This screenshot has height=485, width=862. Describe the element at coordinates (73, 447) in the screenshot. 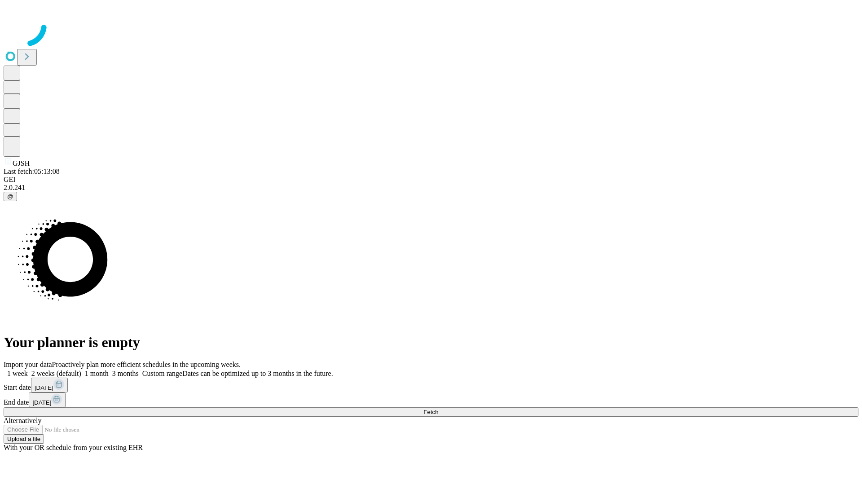

I see `span: With your OR schedule from your existing EHR` at that location.